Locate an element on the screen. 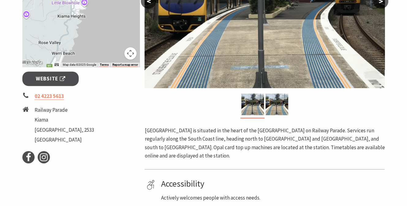  p: Actively welcomes people with access needs. is located at coordinates (272, 197).